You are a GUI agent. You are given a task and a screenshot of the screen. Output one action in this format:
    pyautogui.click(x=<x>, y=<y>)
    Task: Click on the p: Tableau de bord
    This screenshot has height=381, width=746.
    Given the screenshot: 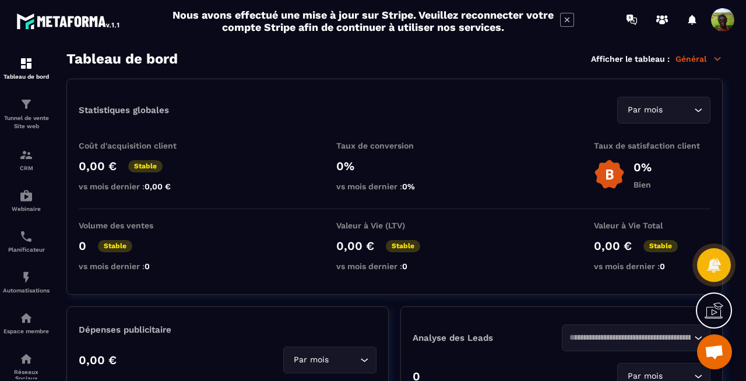 What is the action you would take?
    pyautogui.click(x=26, y=76)
    